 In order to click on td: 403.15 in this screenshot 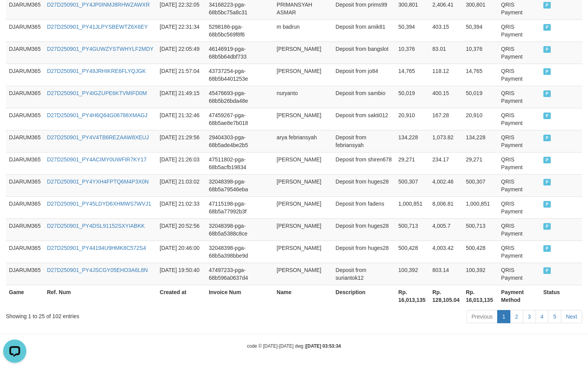, I will do `click(446, 30)`.